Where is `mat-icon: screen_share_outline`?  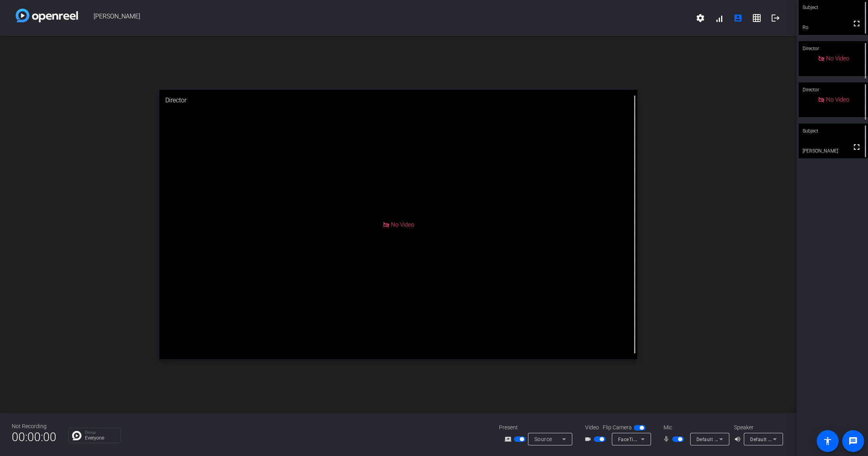
mat-icon: screen_share_outline is located at coordinates (509, 439).